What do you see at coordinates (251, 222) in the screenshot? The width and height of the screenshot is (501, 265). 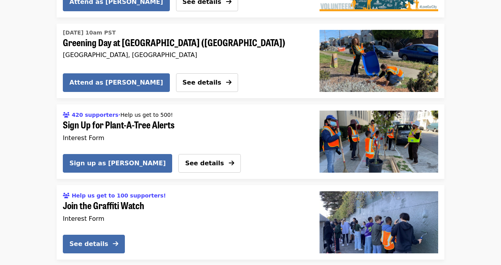 I see `a: See details for "Join the Graffiti Watch"` at bounding box center [251, 222].